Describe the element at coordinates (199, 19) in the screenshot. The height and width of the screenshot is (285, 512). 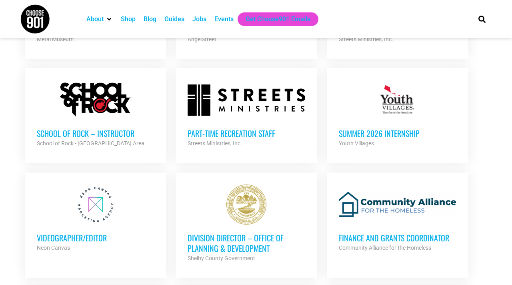
I see `div: Jobs` at that location.